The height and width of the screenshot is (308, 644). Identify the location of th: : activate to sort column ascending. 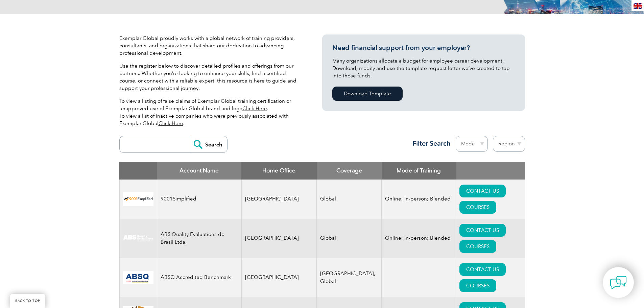
(490, 171).